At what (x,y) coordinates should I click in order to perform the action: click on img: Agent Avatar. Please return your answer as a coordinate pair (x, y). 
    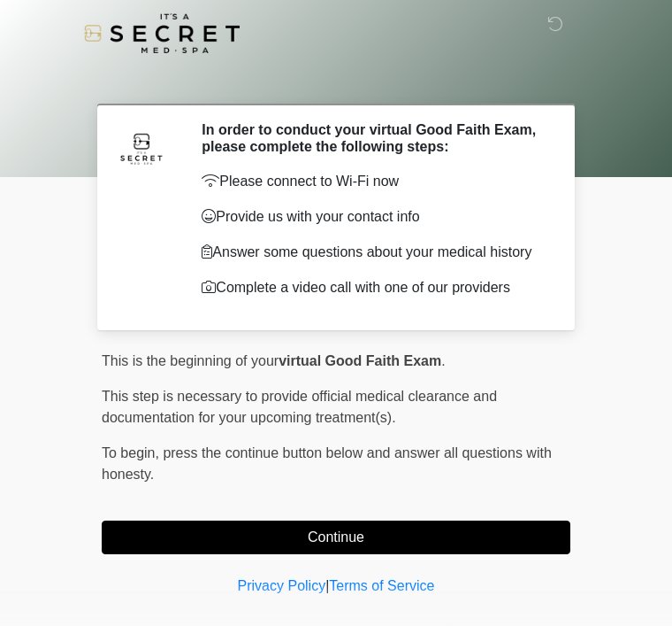
    Looking at the image, I should click on (142, 147).